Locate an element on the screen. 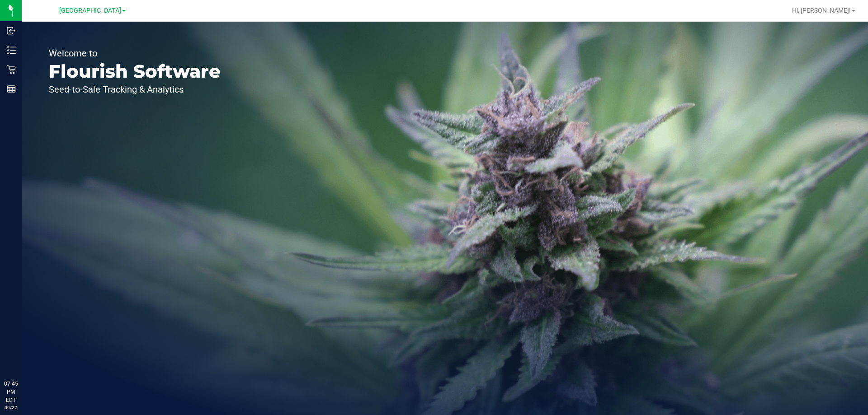 Image resolution: width=868 pixels, height=415 pixels. p: 07:45 PM EDT is located at coordinates (11, 392).